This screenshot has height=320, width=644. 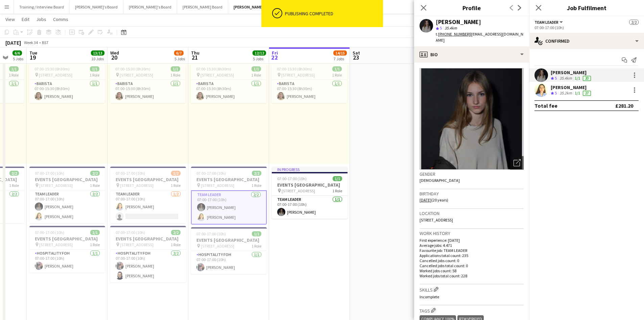 I want to click on div: 20, so click(x=587, y=78).